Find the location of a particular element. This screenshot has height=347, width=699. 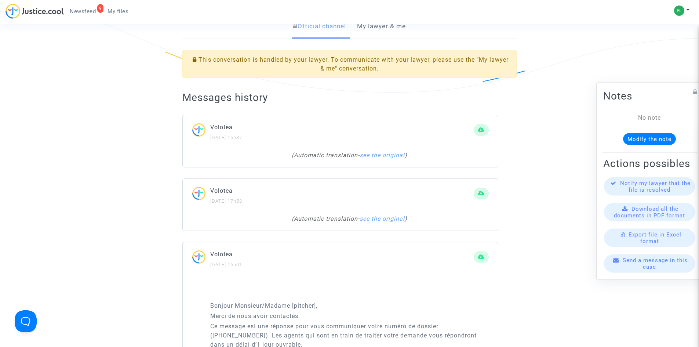

a: My files is located at coordinates (118, 11).